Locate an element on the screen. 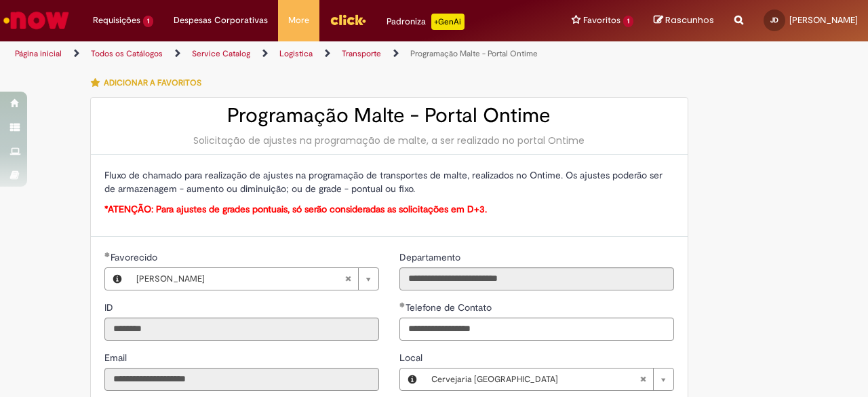 This screenshot has width=868, height=397. ul: Trilhas de página is located at coordinates (289, 53).